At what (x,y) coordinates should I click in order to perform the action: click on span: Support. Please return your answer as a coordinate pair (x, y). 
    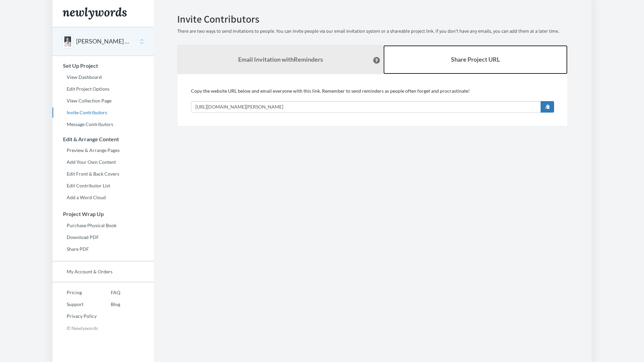
    Looking at the image, I should click on (26, 8).